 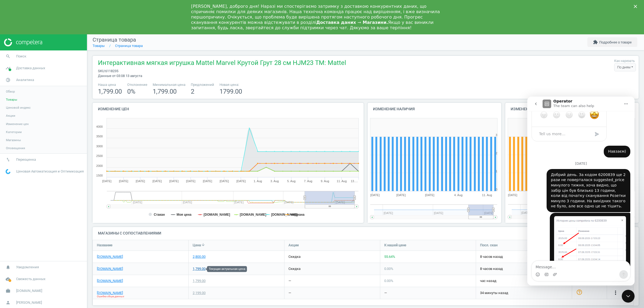 I want to click on text: 3500, so click(x=99, y=136).